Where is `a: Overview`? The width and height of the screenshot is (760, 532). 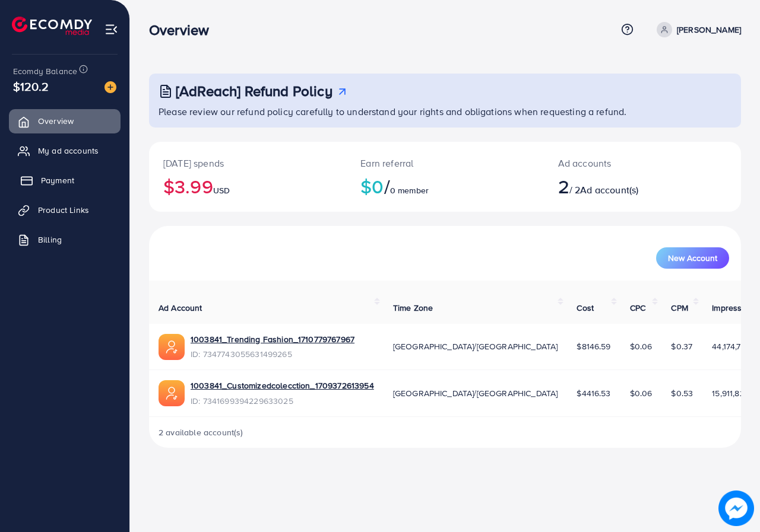 a: Overview is located at coordinates (64, 121).